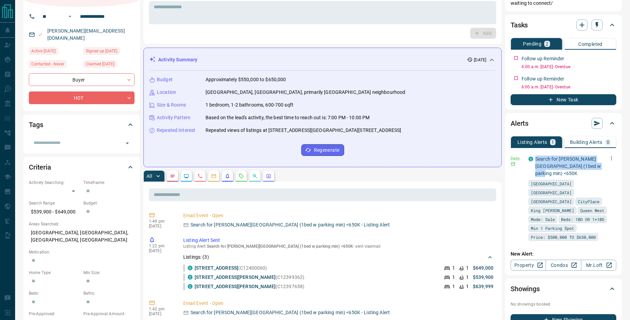 Image resolution: width=630 pixels, height=320 pixels. I want to click on p: Beds:, so click(54, 294).